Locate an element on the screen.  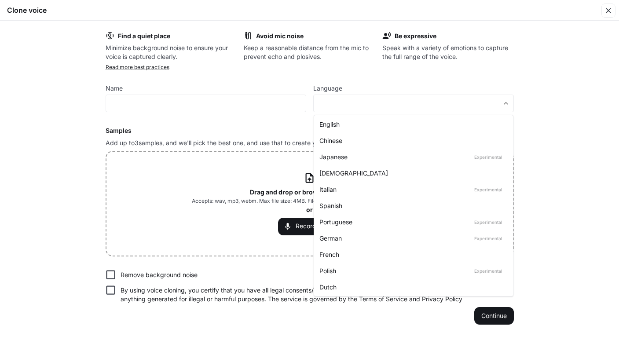
div: Italian is located at coordinates (412, 189).